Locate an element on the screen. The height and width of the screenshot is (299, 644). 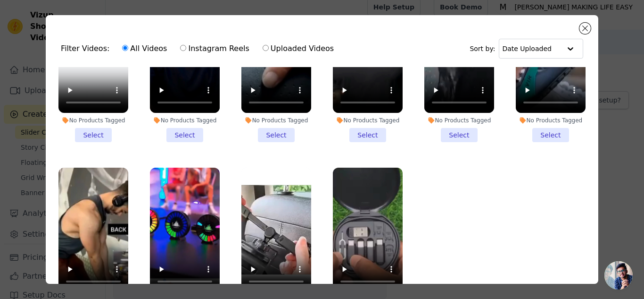
label: All Videos is located at coordinates (144, 48).